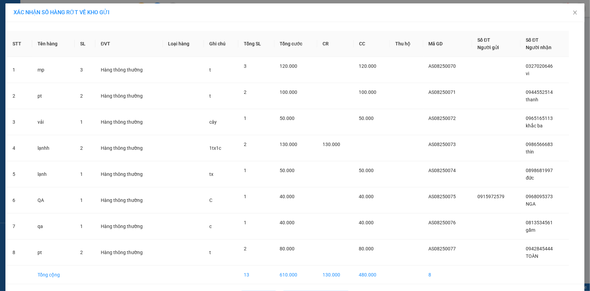 The width and height of the screenshot is (590, 291). What do you see at coordinates (210, 96) in the screenshot?
I see `span: t` at bounding box center [210, 96].